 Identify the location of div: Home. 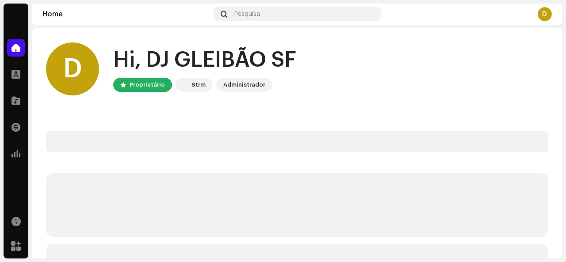
(126, 14).